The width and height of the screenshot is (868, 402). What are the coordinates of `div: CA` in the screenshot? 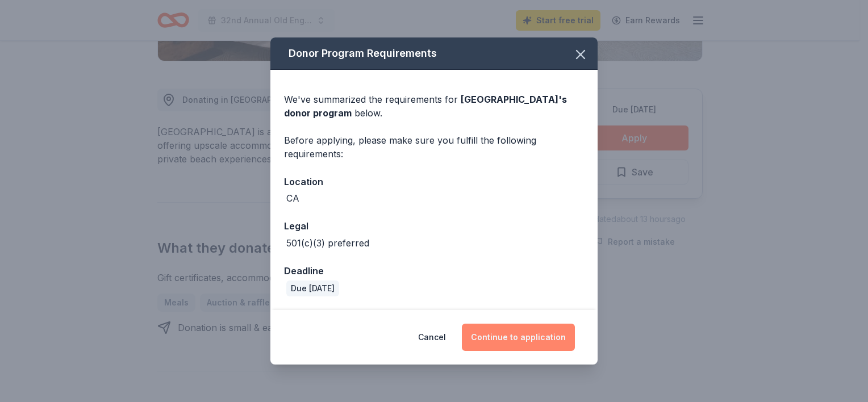 It's located at (293, 198).